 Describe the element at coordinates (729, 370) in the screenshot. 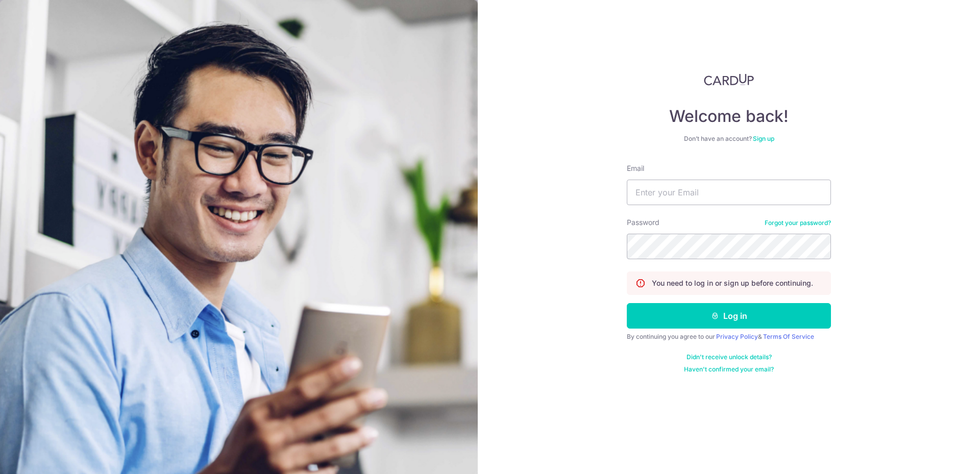

I see `a: Haven't confirmed your email?` at that location.